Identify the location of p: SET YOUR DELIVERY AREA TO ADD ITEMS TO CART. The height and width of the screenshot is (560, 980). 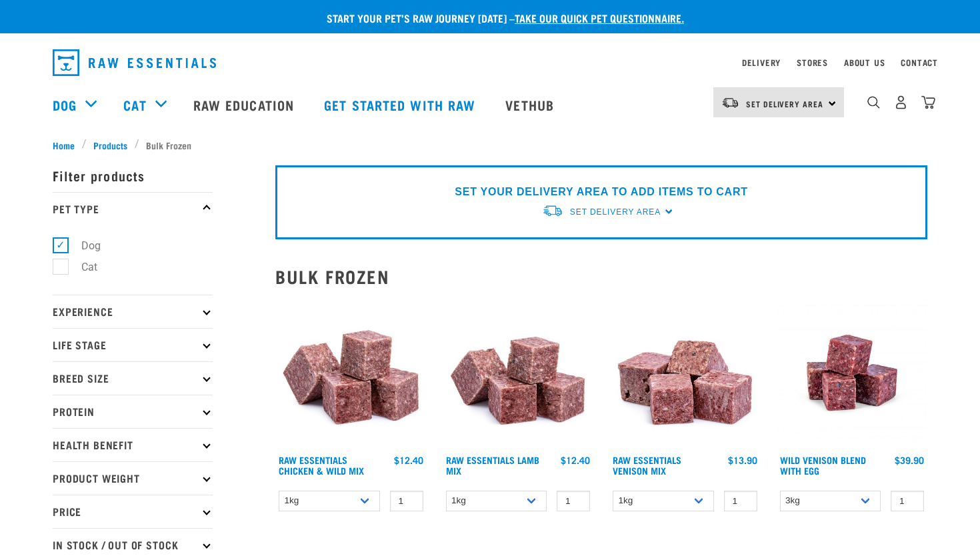
(601, 192).